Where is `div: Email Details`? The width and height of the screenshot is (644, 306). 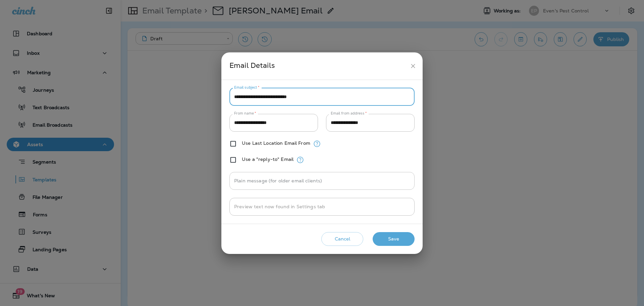 div: Email Details is located at coordinates (318, 66).